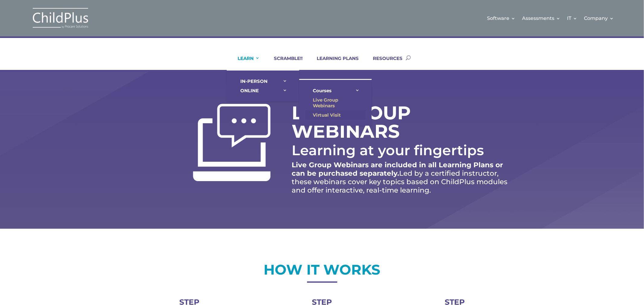 The width and height of the screenshot is (644, 305). I want to click on a: Live Group Webinars, so click(335, 103).